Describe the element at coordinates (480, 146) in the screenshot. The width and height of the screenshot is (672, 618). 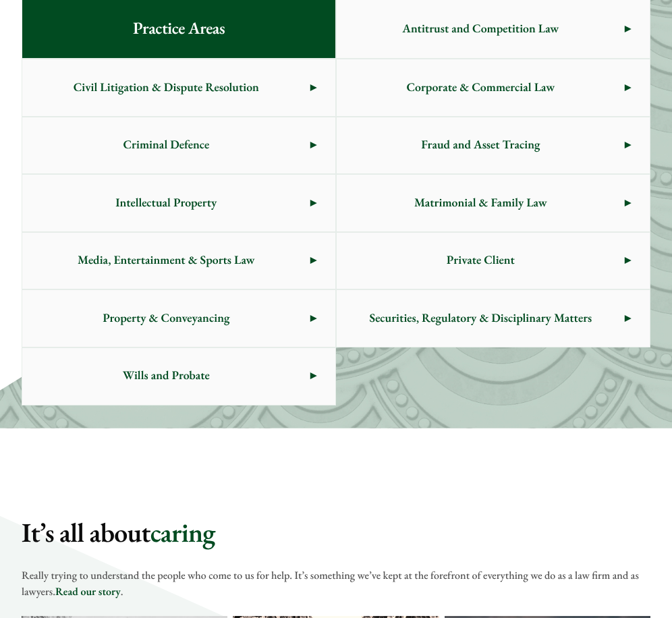
I see `span: Fraud and Asset Tracing` at that location.